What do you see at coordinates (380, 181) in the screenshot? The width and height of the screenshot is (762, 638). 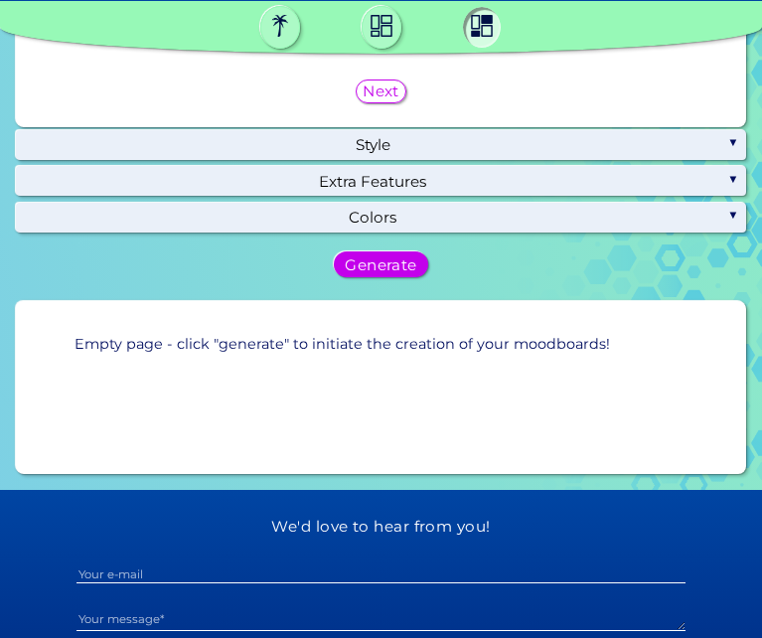 I see `div: Extra Features` at bounding box center [380, 181].